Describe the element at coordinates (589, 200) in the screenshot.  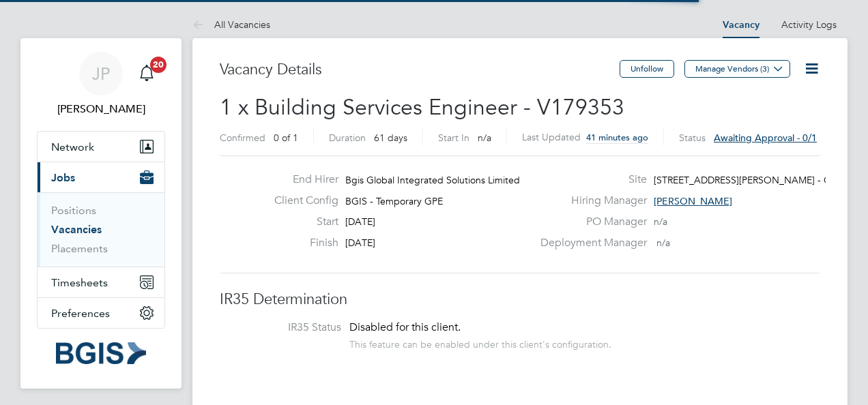
I see `label: Hiring Manager` at that location.